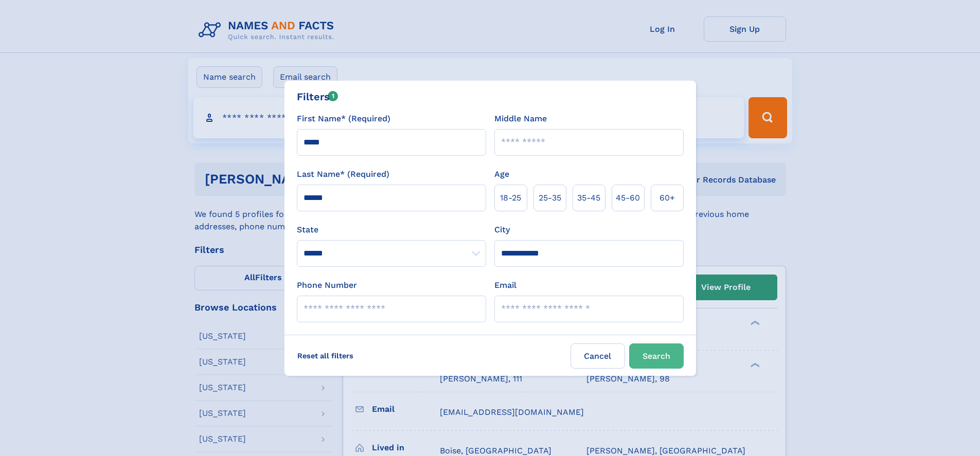 The width and height of the screenshot is (980, 456). I want to click on label: Email, so click(505, 285).